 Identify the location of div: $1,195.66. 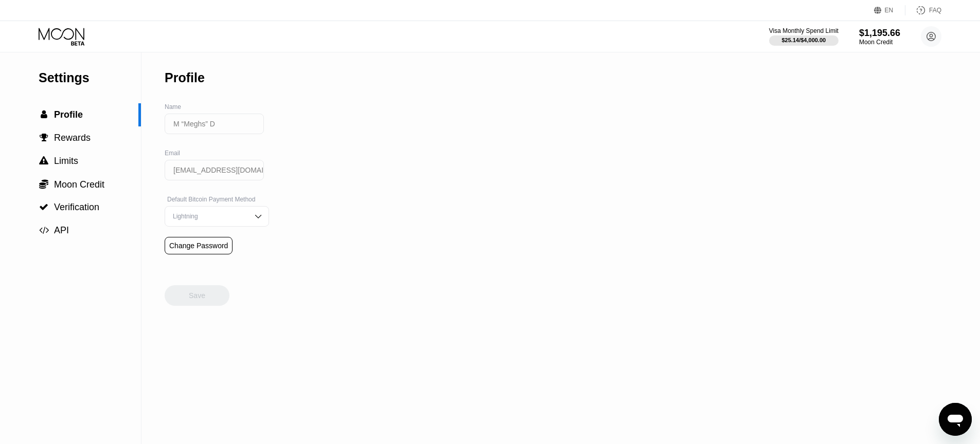
(880, 33).